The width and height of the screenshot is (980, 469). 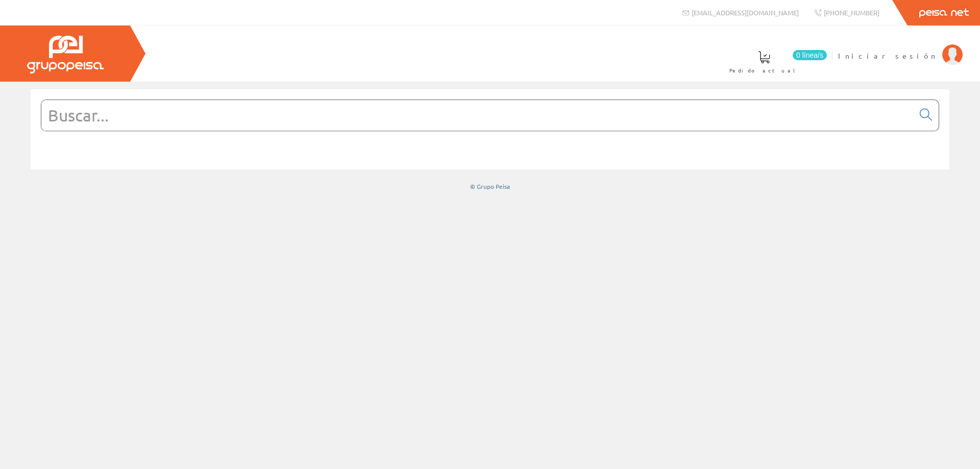 I want to click on a: Iniciar sesión, so click(x=900, y=47).